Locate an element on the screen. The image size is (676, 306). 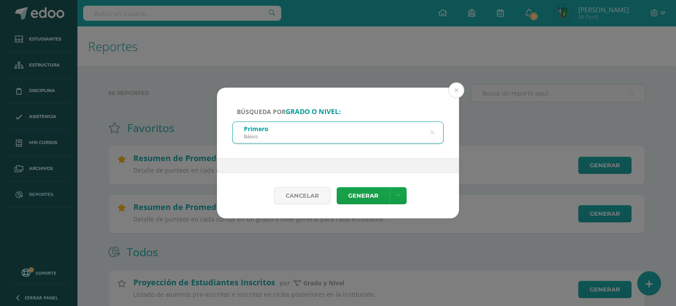
a: Generar is located at coordinates (363, 195).